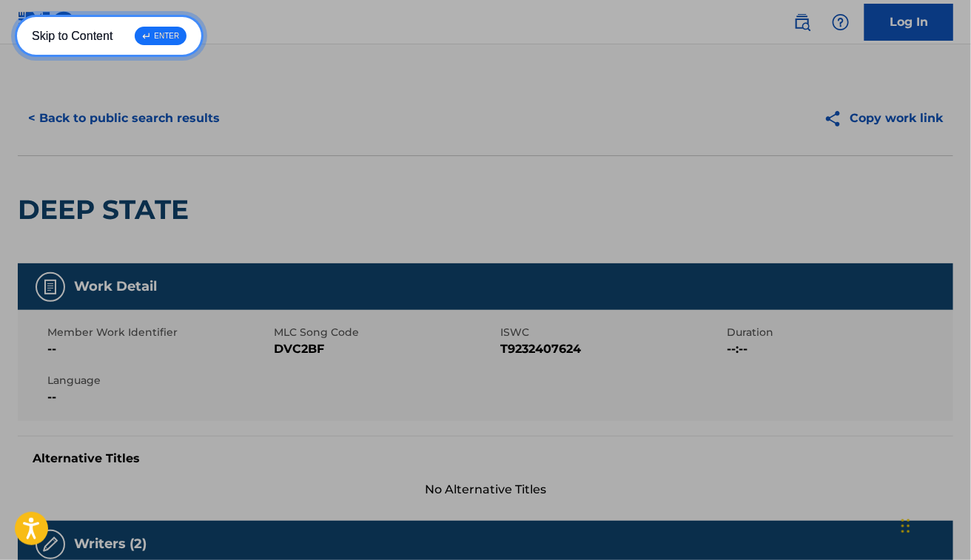 This screenshot has height=560, width=971. What do you see at coordinates (385, 350) in the screenshot?
I see `span: DVC2BF` at bounding box center [385, 350].